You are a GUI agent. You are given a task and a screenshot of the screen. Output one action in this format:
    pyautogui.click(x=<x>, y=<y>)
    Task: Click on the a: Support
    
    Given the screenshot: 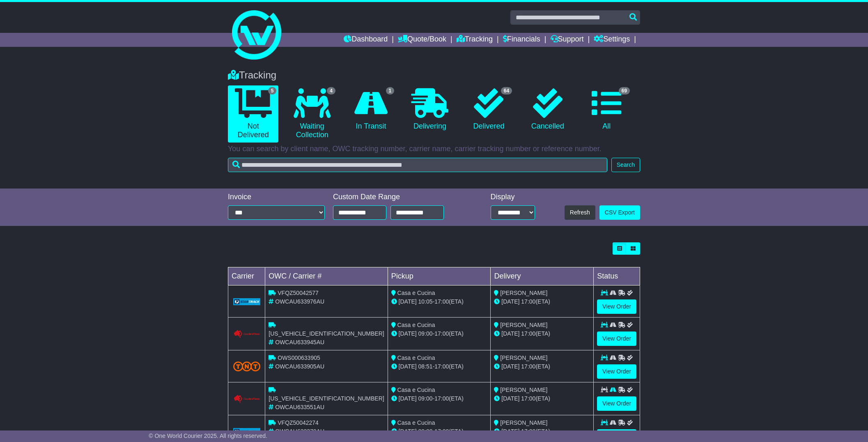 What is the action you would take?
    pyautogui.click(x=568, y=40)
    